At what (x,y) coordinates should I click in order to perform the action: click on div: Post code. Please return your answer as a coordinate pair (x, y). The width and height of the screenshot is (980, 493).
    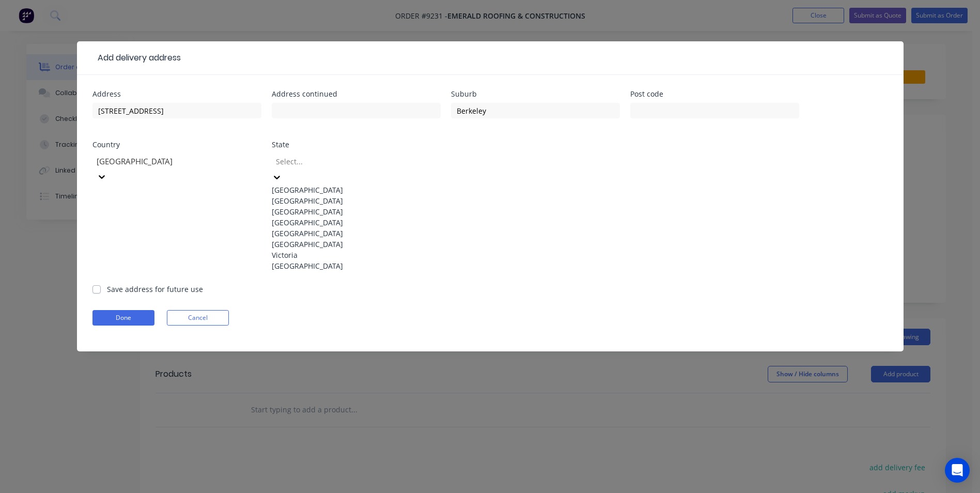
    Looking at the image, I should click on (715, 94).